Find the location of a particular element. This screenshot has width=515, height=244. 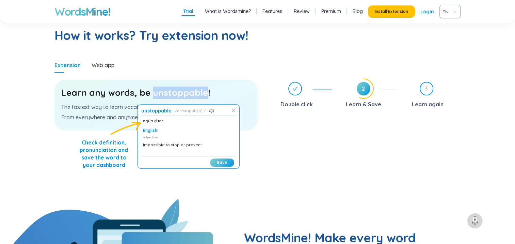

a: What is Wordsmine? is located at coordinates (228, 11).